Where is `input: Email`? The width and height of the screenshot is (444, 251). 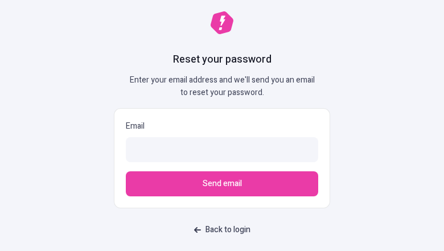
input: Email is located at coordinates (222, 150).